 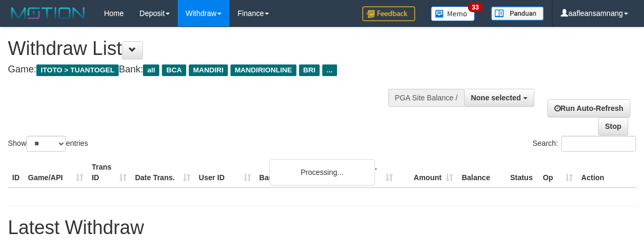 What do you see at coordinates (263, 70) in the screenshot?
I see `span: MANDIRIONLINE` at bounding box center [263, 70].